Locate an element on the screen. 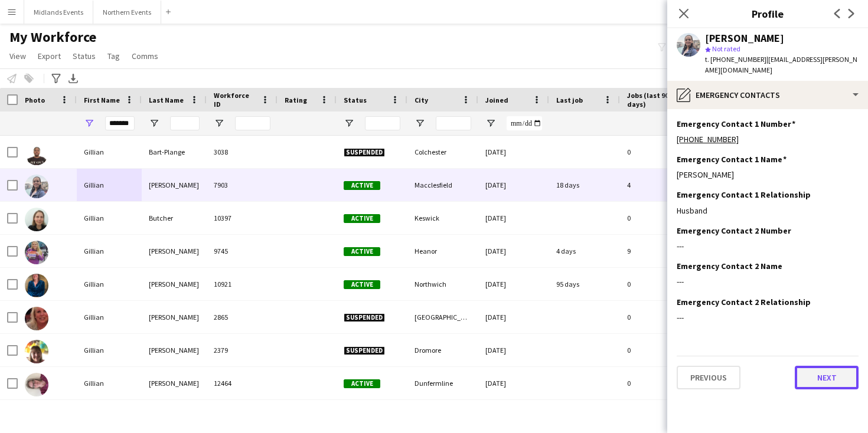 Image resolution: width=868 pixels, height=433 pixels. a: Tag is located at coordinates (113, 56).